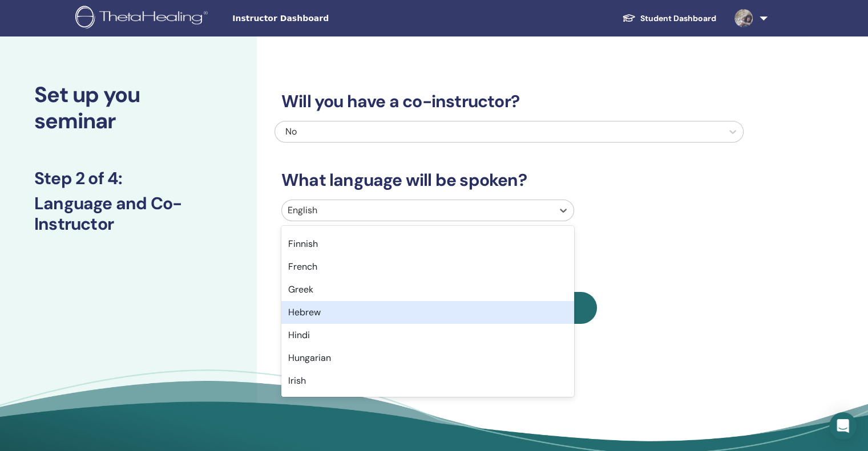  I want to click on div: French, so click(427, 267).